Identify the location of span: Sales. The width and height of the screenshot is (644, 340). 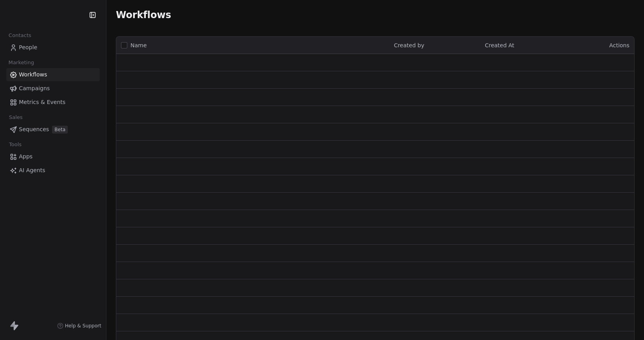
(16, 117).